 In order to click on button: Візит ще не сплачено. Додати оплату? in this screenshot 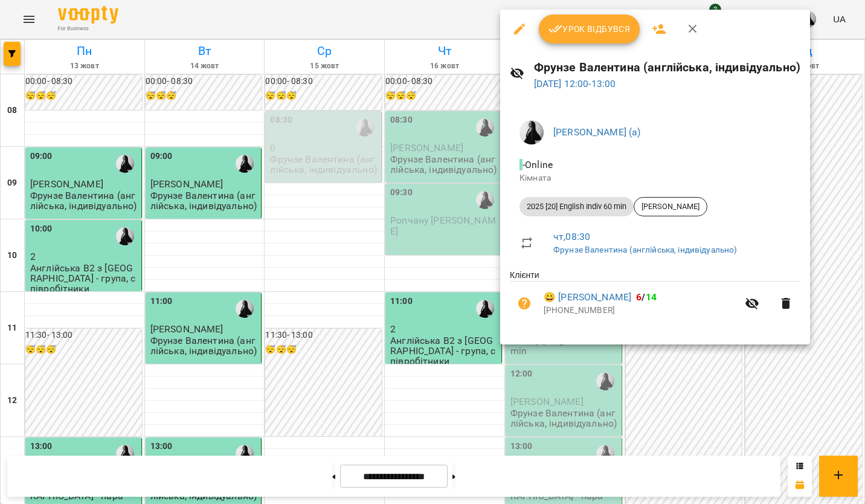, I will do `click(524, 303)`.